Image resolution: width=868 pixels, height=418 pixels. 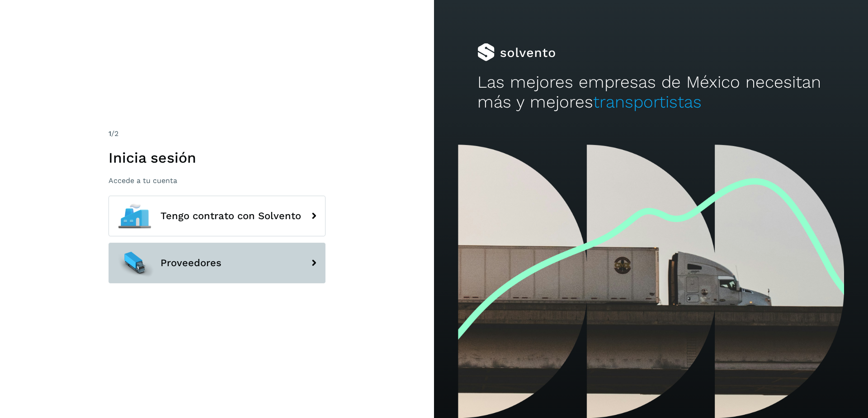 I want to click on span: transportistas, so click(x=647, y=102).